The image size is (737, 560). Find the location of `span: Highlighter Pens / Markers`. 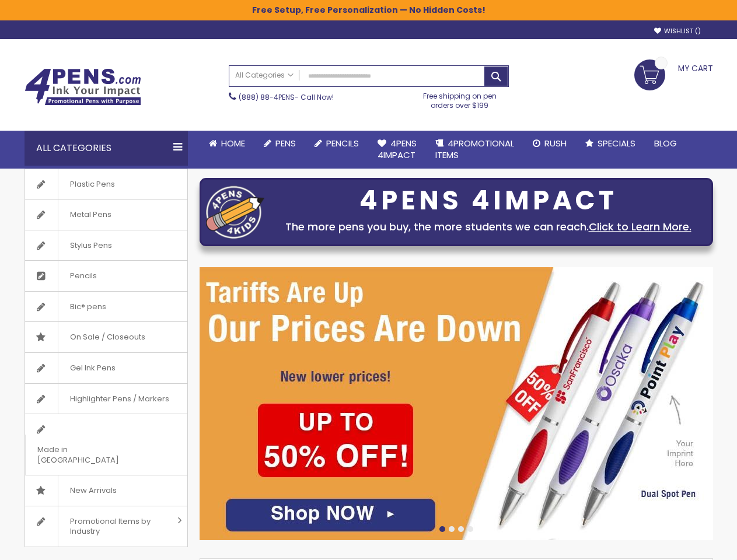

span: Highlighter Pens / Markers is located at coordinates (119, 399).